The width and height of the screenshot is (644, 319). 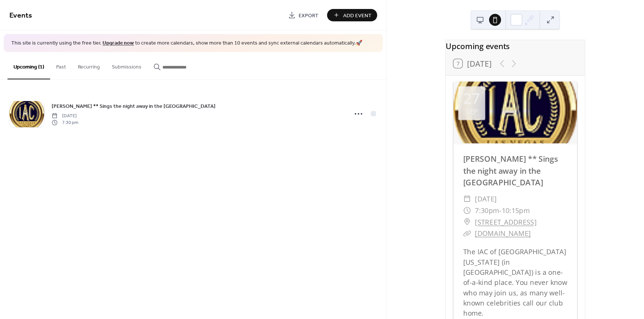 What do you see at coordinates (303, 15) in the screenshot?
I see `a: Export` at bounding box center [303, 15].